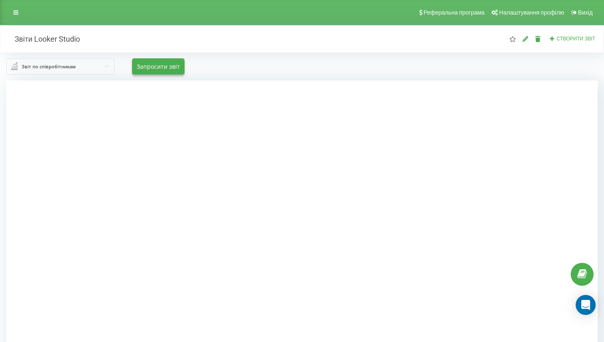  Describe the element at coordinates (158, 66) in the screenshot. I see `button: Запросити звіт` at that location.